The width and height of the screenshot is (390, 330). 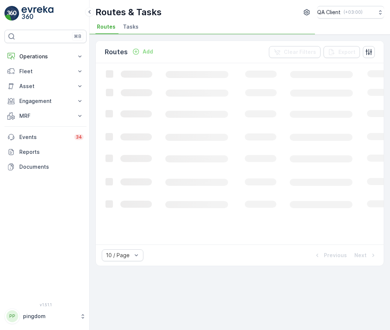 I want to click on p: Events, so click(x=45, y=137).